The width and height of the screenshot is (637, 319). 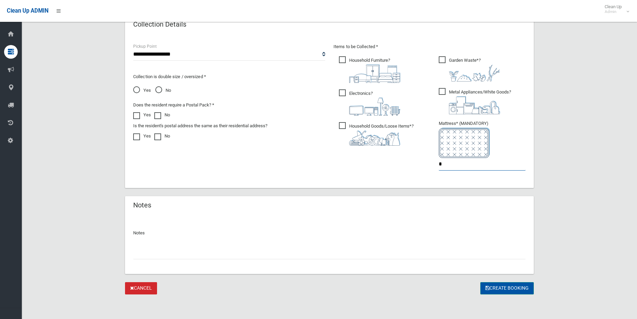 I want to click on img: 394712a680b73dbc3d2a6a3a7ffe5a07.png, so click(x=375, y=106).